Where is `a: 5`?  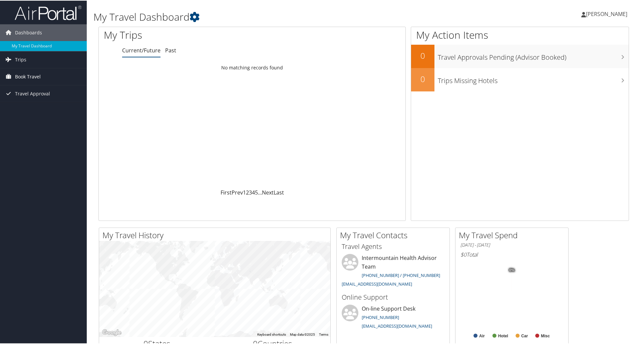
a: 5 is located at coordinates (256, 192).